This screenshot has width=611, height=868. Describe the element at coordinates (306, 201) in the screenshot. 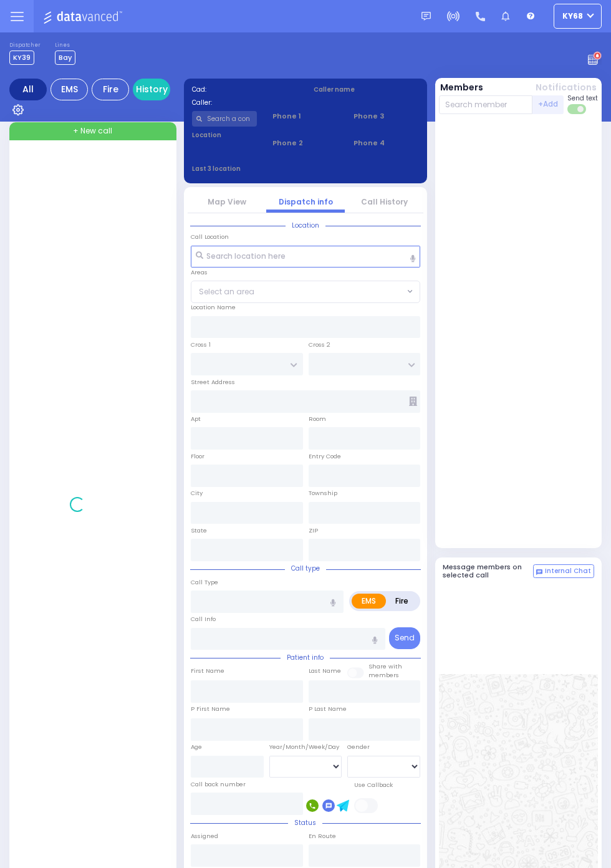

I see `a: Dispatch info` at that location.